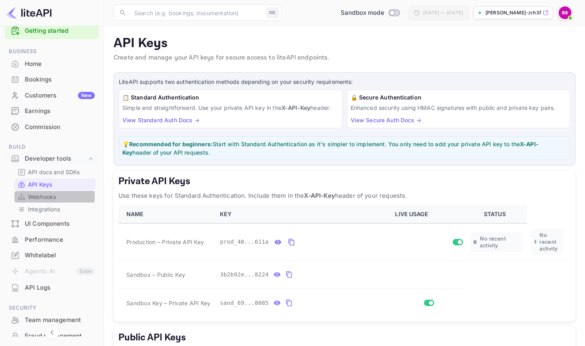 The height and width of the screenshot is (346, 585). What do you see at coordinates (370, 13) in the screenshot?
I see `div: Switch to Production mode` at bounding box center [370, 13].